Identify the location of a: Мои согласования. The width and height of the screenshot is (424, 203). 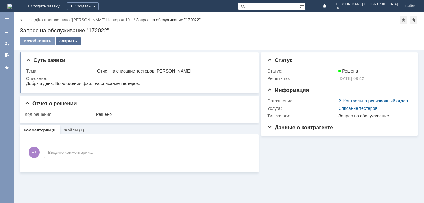
(7, 55).